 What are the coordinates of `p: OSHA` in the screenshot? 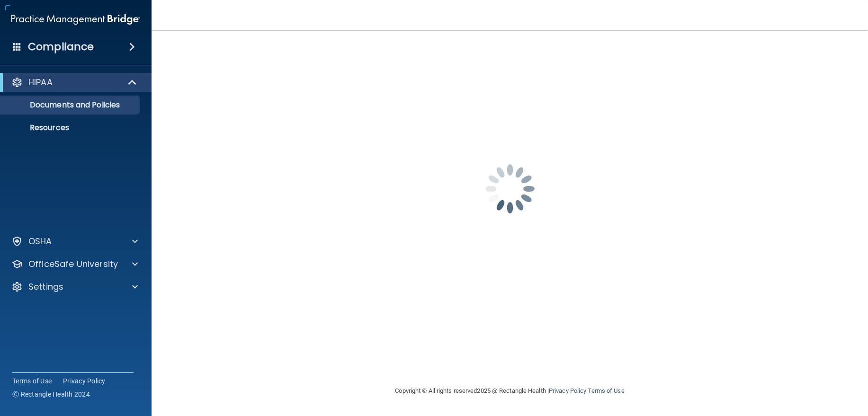 It's located at (40, 242).